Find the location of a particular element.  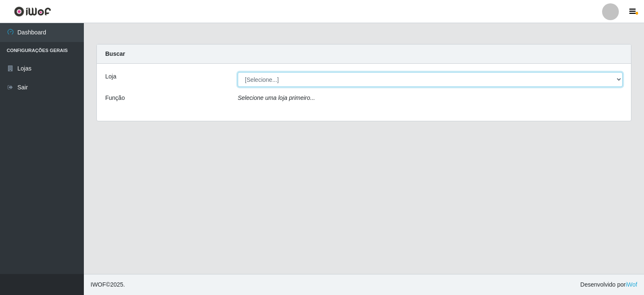

img: CoreUI Logo is located at coordinates (32, 11).